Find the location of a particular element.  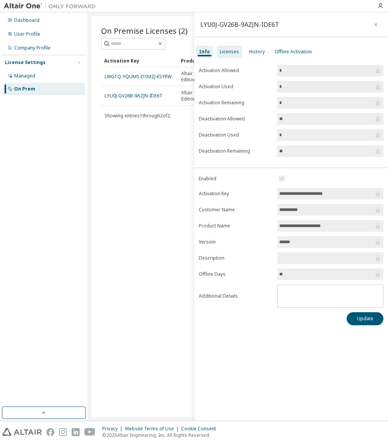

div: Licenses is located at coordinates (230, 52).